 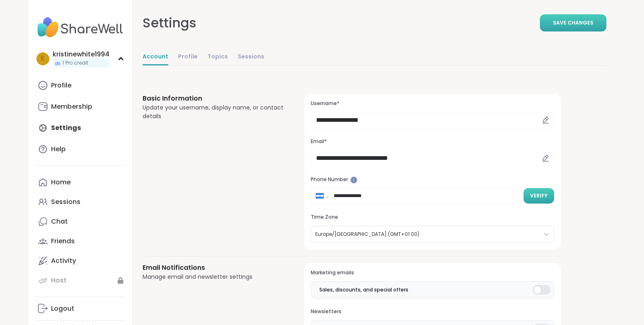 What do you see at coordinates (432, 104) in the screenshot?
I see `h3: Username*` at bounding box center [432, 104].